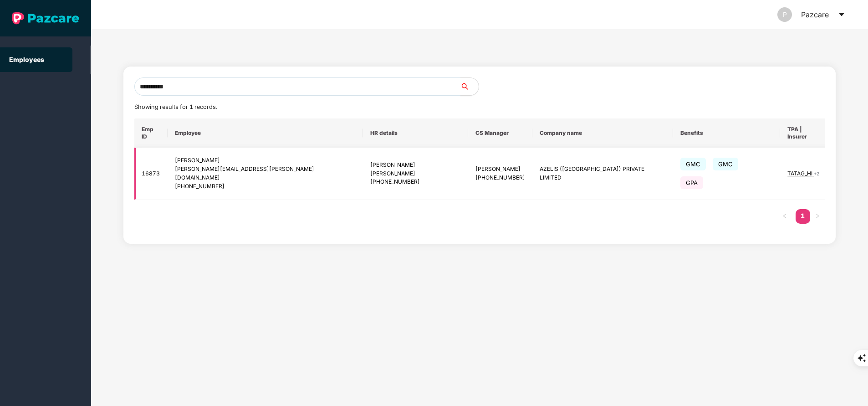  What do you see at coordinates (785, 216) in the screenshot?
I see `span: left` at bounding box center [785, 216].